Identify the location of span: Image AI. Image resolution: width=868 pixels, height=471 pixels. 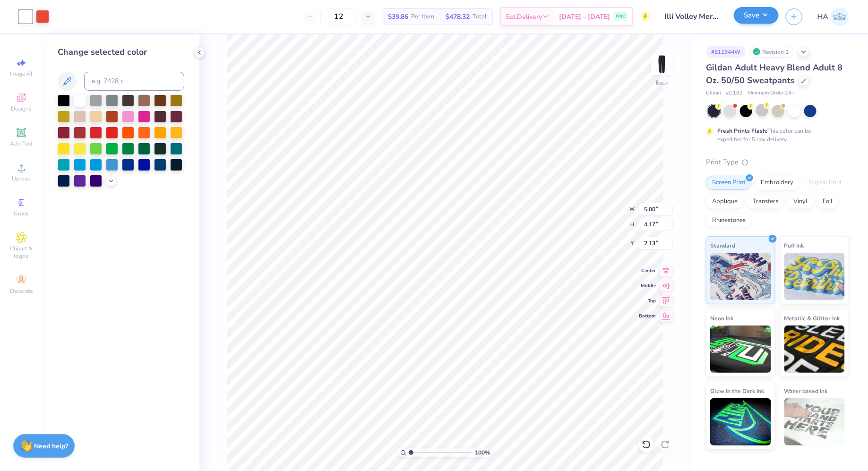
(21, 74).